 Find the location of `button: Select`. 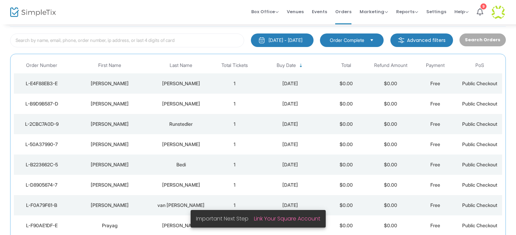

button: Select is located at coordinates (372, 40).